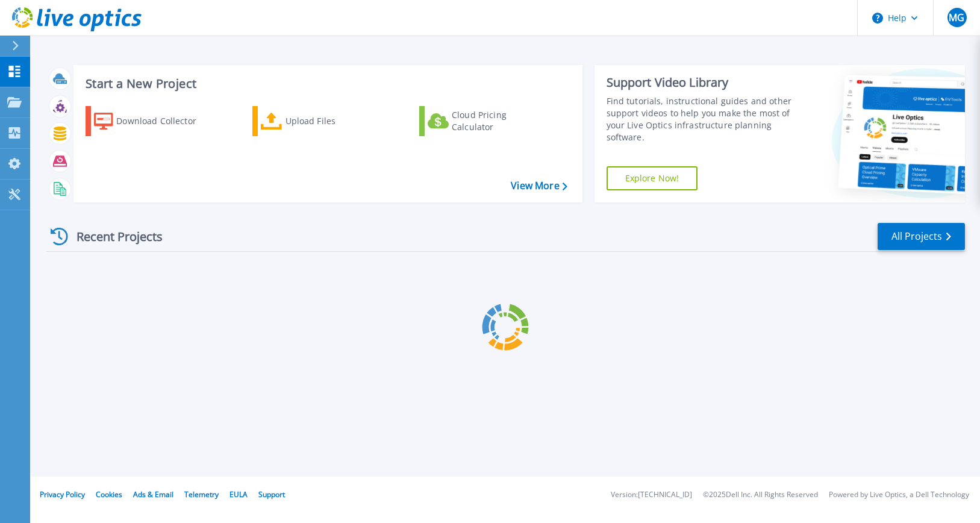  Describe the element at coordinates (153, 121) in the screenshot. I see `a: Download Collector` at that location.